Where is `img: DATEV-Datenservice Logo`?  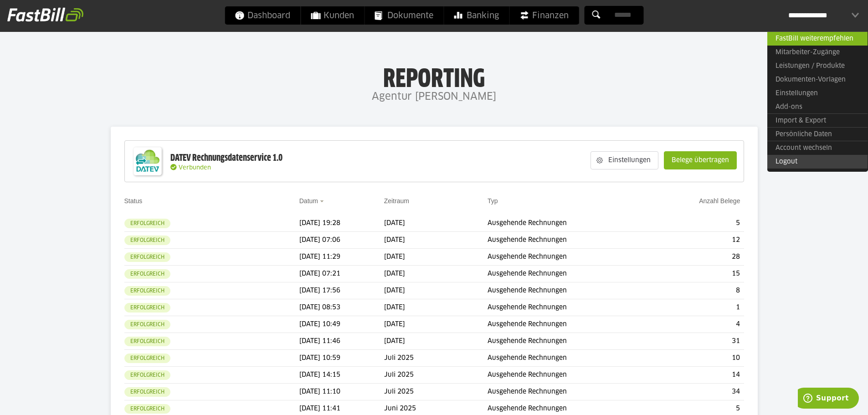
img: DATEV-Datenservice Logo is located at coordinates (148, 161).